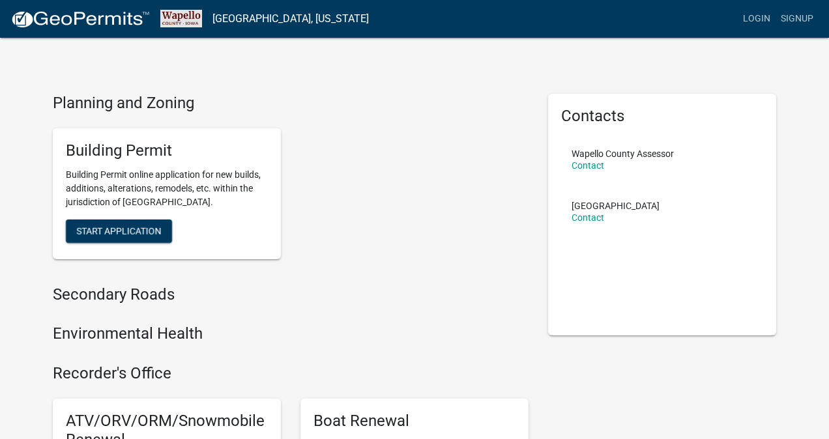 The width and height of the screenshot is (829, 439). I want to click on p: Wapello County Assessor, so click(622, 154).